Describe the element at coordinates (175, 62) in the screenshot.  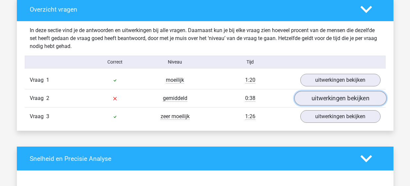
I see `div: Niveau` at that location.